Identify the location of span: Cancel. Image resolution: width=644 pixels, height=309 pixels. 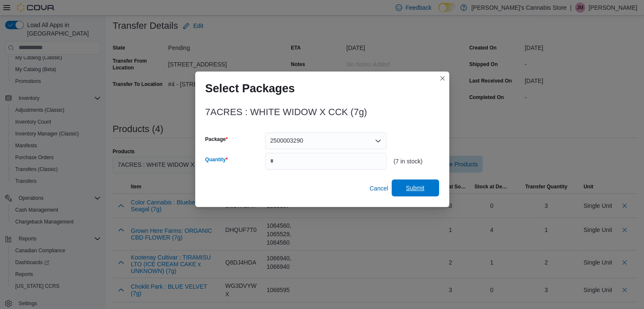
(378, 188).